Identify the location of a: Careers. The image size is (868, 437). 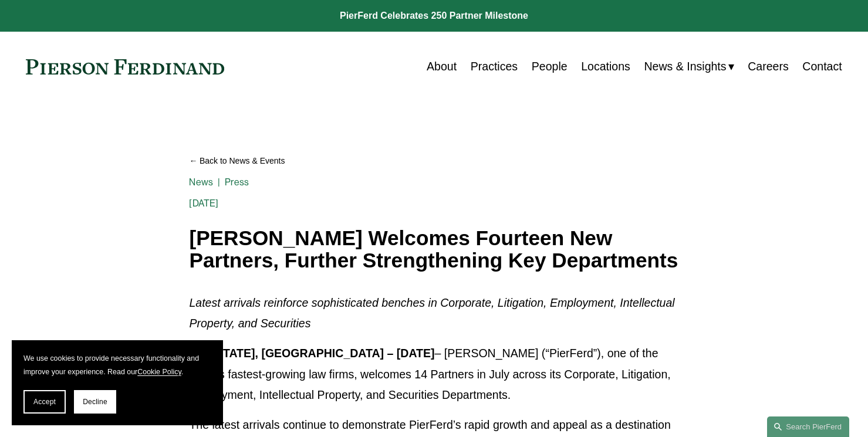
(767, 66).